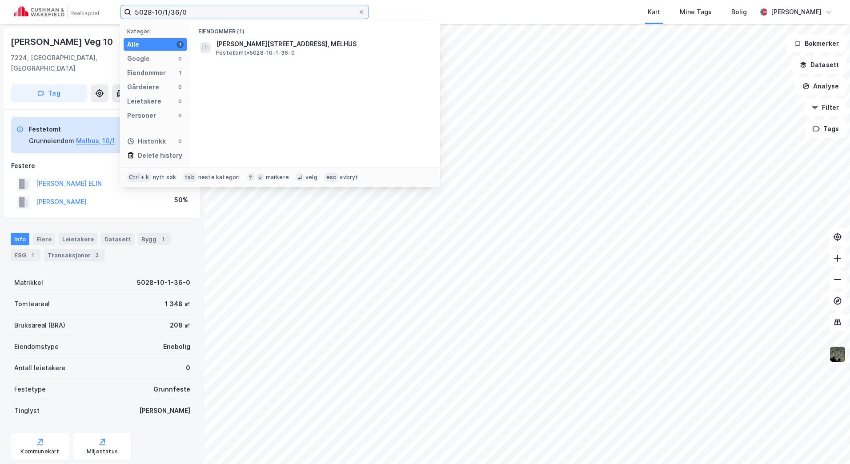 Image resolution: width=850 pixels, height=464 pixels. Describe the element at coordinates (828, 443) in the screenshot. I see `div: Kontrollprogram for chat` at that location.